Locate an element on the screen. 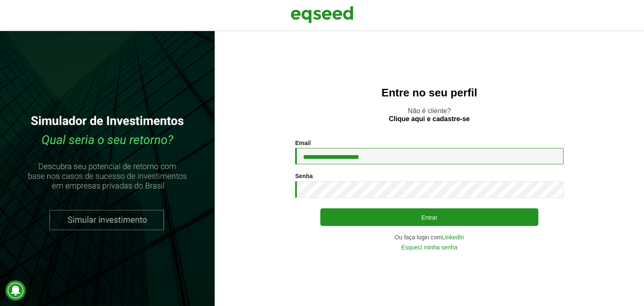 The width and height of the screenshot is (644, 306). label: Senha is located at coordinates (304, 176).